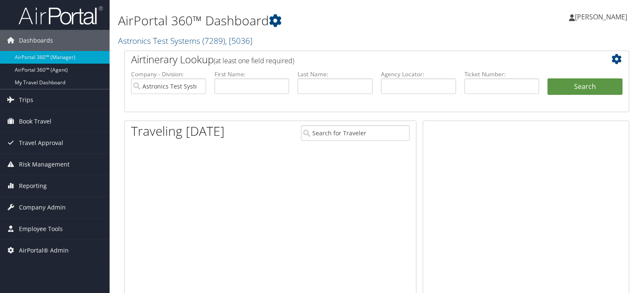 This screenshot has width=644, height=293. I want to click on label: Ticket Number:, so click(502, 74).